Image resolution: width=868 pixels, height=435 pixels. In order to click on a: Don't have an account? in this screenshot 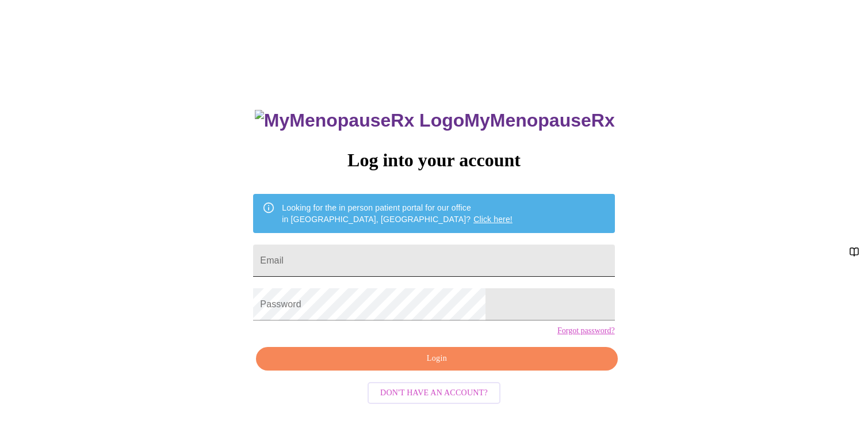, I will do `click(434, 392)`.